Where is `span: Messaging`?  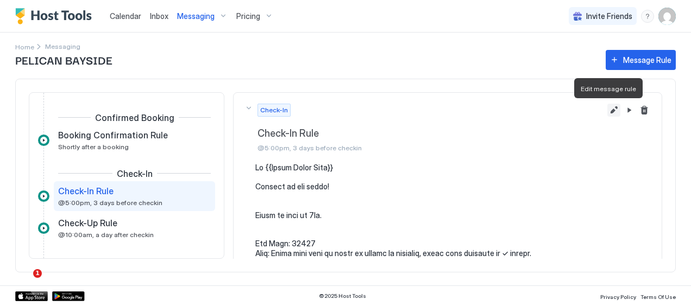
span: Messaging is located at coordinates (196, 16).